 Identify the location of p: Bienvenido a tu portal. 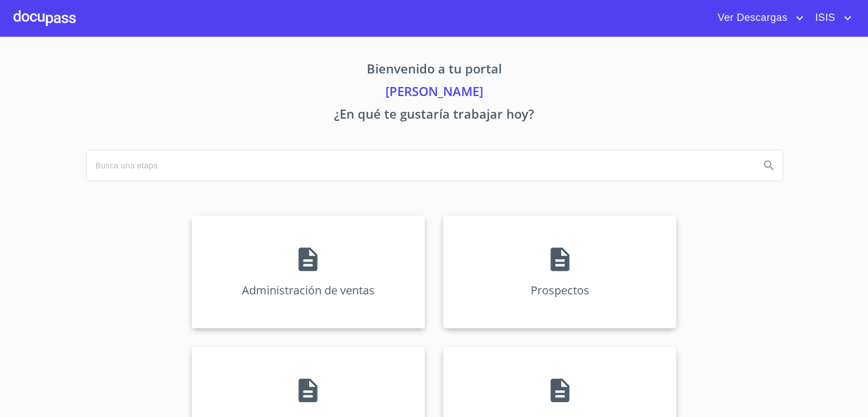
(434, 71).